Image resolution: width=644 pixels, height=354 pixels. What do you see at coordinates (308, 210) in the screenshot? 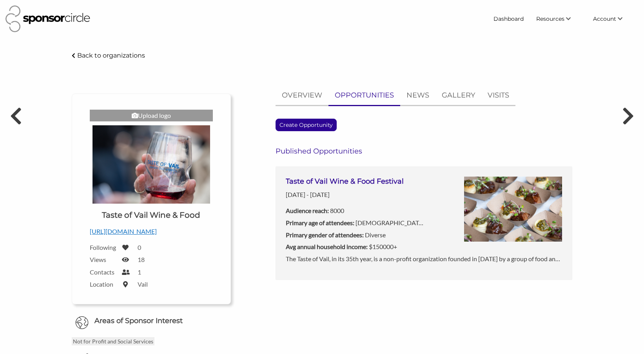
I see `b: Audience reach:` at bounding box center [308, 210].